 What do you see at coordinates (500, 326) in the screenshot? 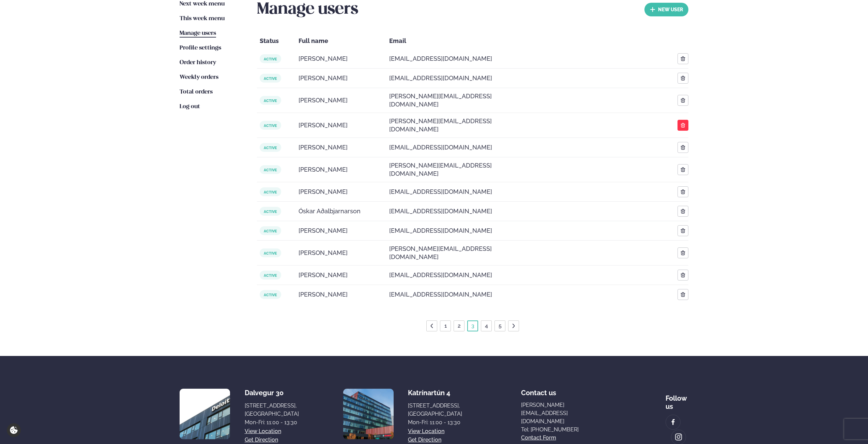
I see `a: 5` at bounding box center [500, 326].